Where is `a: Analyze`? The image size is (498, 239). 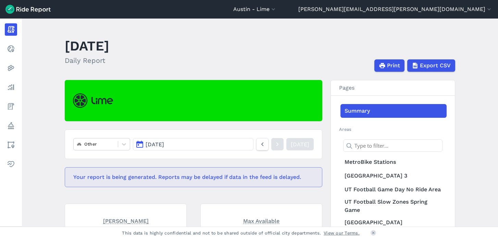 a: Analyze is located at coordinates (11, 87).